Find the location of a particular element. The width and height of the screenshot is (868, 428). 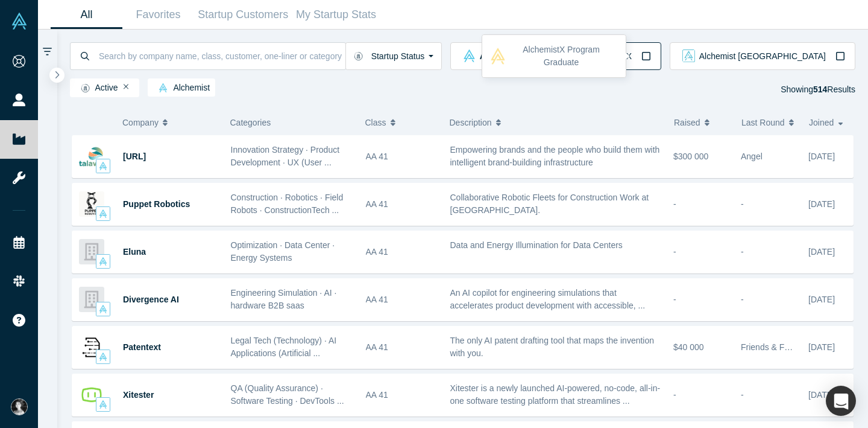

span: Eluna is located at coordinates (134, 251).